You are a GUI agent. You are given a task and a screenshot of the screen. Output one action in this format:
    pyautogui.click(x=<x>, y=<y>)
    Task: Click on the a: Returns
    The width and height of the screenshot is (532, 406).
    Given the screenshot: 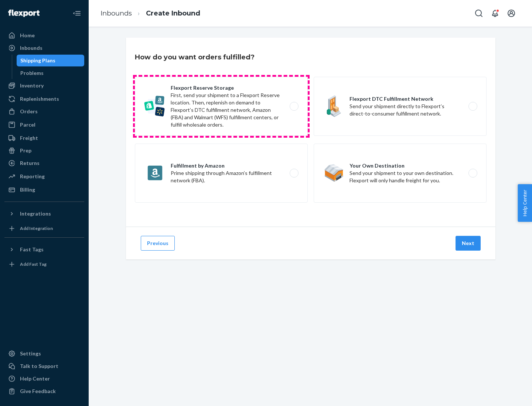 What is the action you would take?
    pyautogui.click(x=44, y=163)
    